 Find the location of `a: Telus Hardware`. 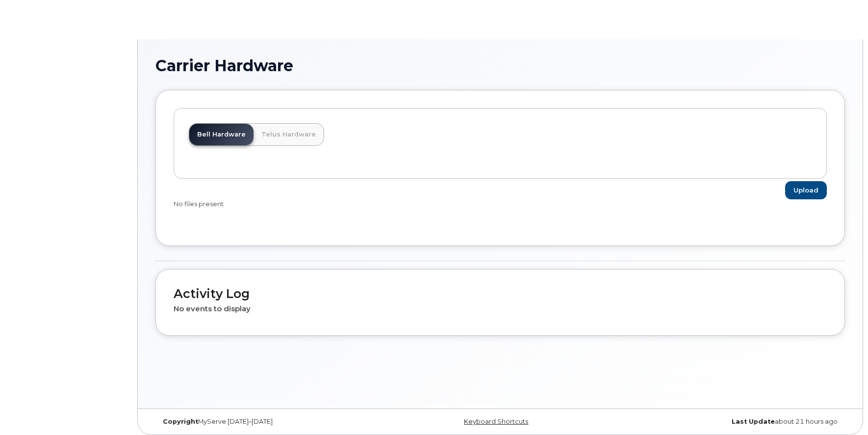

a: Telus Hardware is located at coordinates (288, 135).